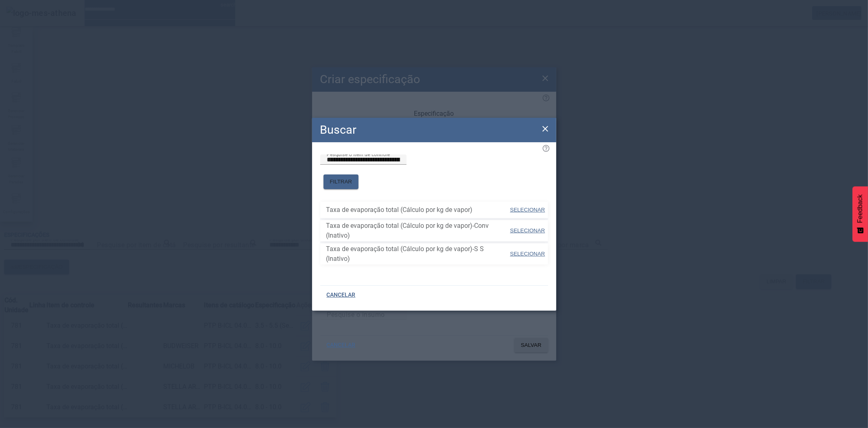 This screenshot has height=428, width=868. What do you see at coordinates (531, 345) in the screenshot?
I see `button: SALVAR` at bounding box center [531, 345].